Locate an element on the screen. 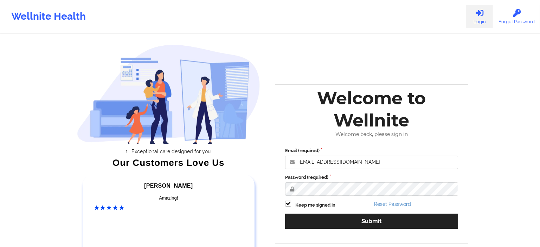  label: Keep me signed in is located at coordinates (316, 205).